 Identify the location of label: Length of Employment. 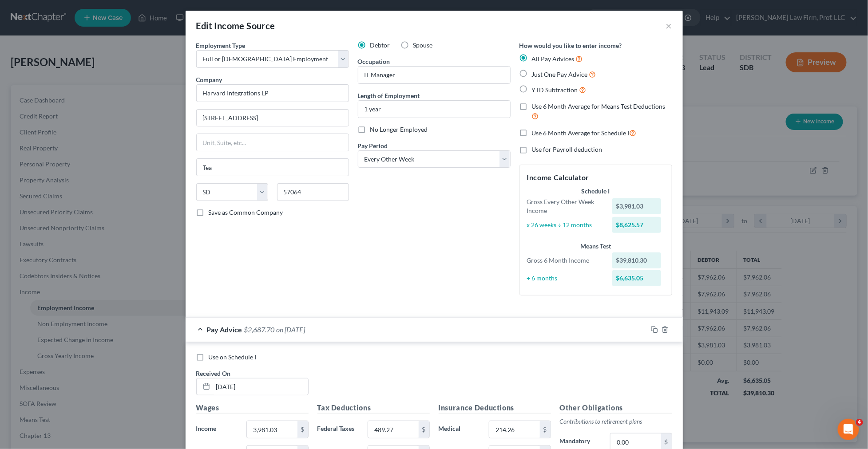
(389, 95).